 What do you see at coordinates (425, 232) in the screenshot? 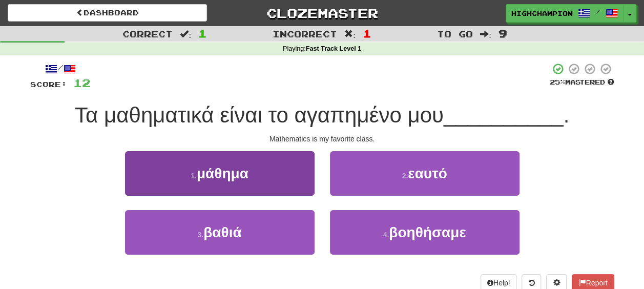
I see `button: 4.βοηθήσαμε` at bounding box center [425, 232].